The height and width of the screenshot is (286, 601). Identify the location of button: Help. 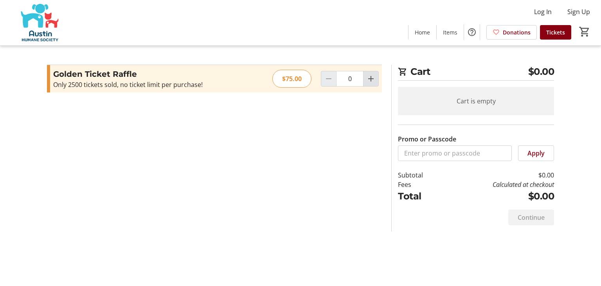
(472, 32).